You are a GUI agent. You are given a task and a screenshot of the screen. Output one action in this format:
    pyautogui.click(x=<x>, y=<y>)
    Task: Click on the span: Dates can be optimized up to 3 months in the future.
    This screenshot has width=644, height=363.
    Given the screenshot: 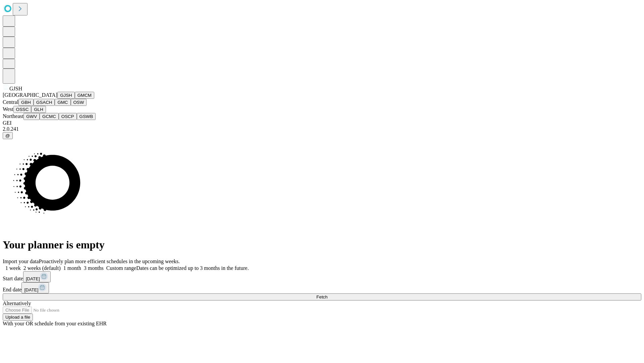 What is the action you would take?
    pyautogui.click(x=192, y=268)
    